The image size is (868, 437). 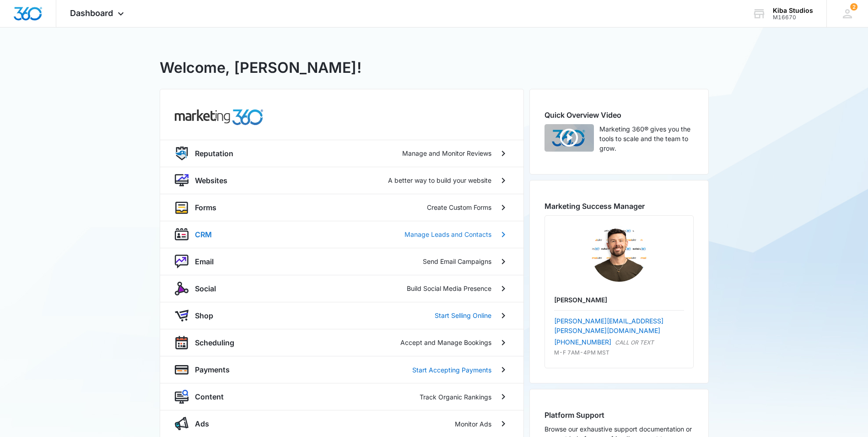 I want to click on p: Websites, so click(x=211, y=180).